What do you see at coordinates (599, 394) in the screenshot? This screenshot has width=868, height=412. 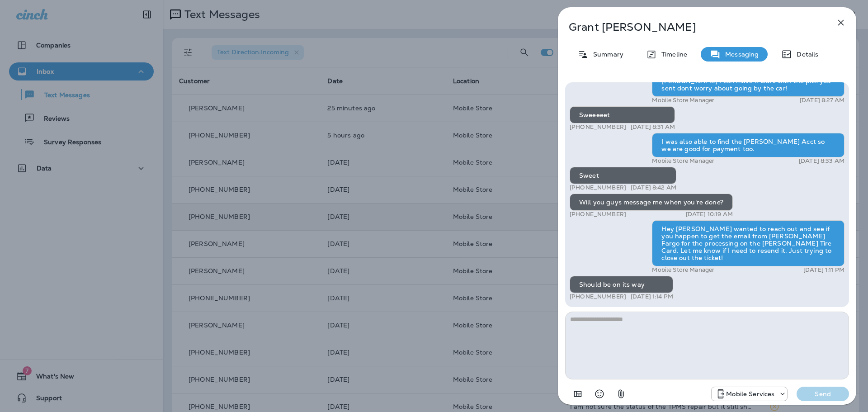 I see `button: Select an emoji` at bounding box center [599, 394].